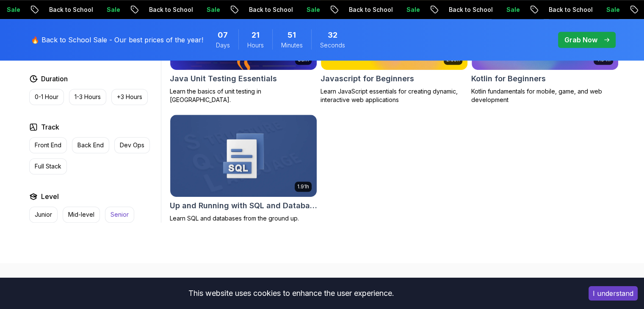 Image resolution: width=644 pixels, height=309 pixels. What do you see at coordinates (332, 35) in the screenshot?
I see `span: 32 Seconds` at bounding box center [332, 35].